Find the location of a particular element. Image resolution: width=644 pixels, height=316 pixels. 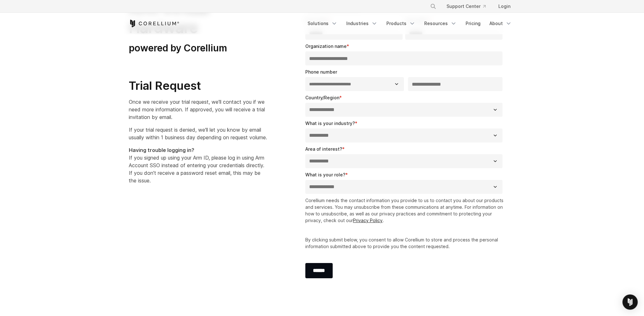

span: If you signed up using your Arm ID, please log in using Arm Account SSO instead of entering your ... is located at coordinates (197, 165).